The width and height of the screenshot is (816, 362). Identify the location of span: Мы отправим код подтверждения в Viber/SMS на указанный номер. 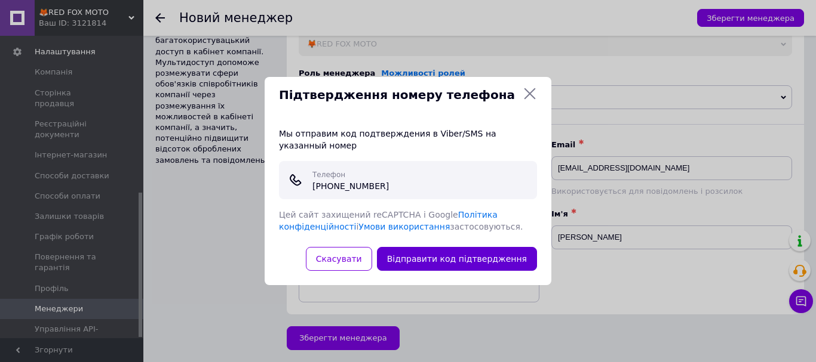
(388, 140).